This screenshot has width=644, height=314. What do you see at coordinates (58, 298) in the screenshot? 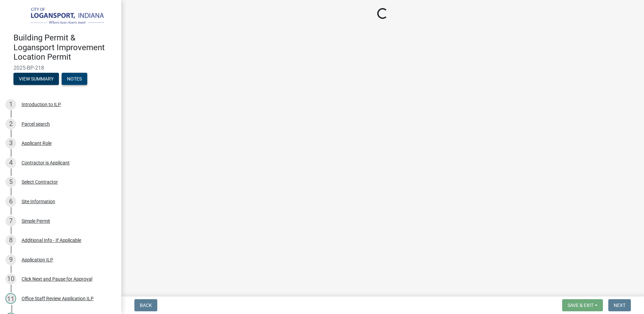
I see `div: Office Staff Review Application ILP` at bounding box center [58, 298].